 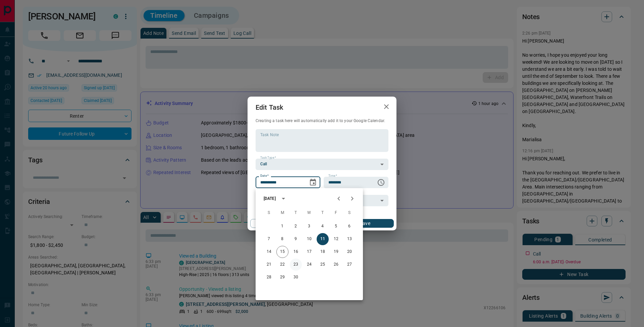 I want to click on span: Saturday, so click(x=350, y=213).